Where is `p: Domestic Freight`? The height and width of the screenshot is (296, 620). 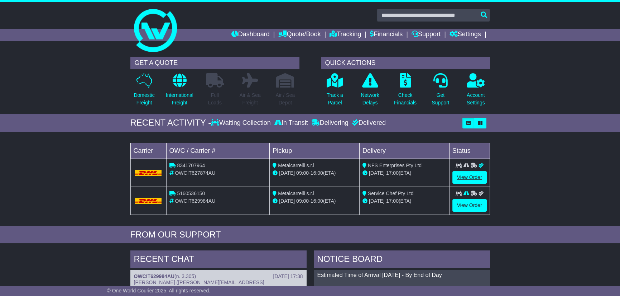
p: Domestic Freight is located at coordinates (144, 99).